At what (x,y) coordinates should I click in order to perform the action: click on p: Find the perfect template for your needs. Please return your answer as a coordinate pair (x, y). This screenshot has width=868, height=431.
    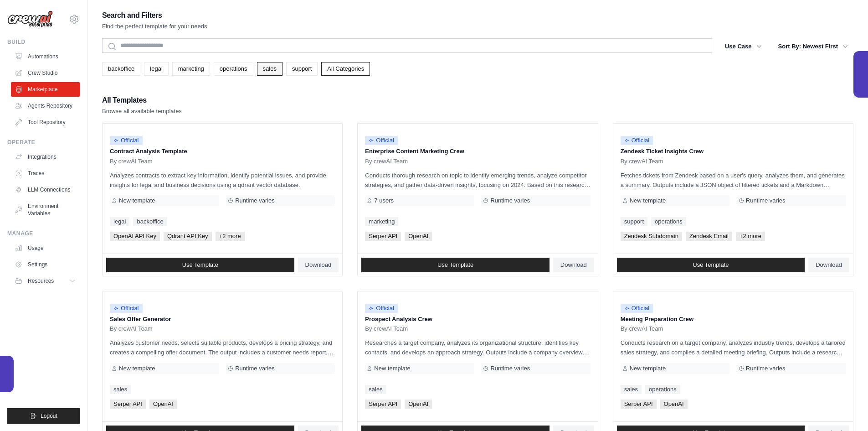
    Looking at the image, I should click on (155, 26).